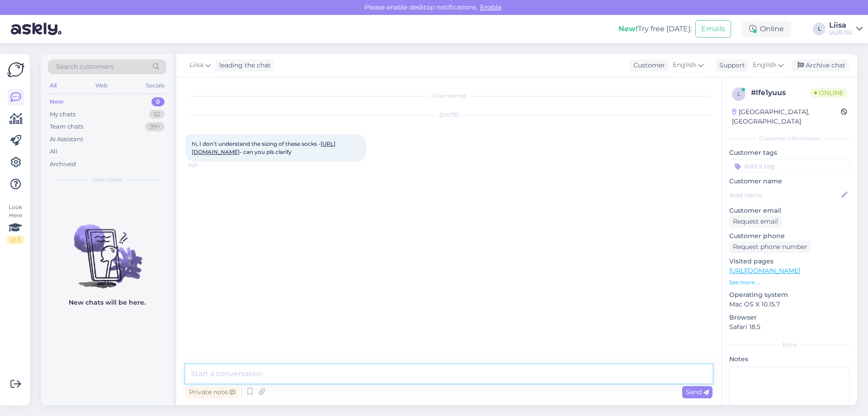 The image size is (868, 416). What do you see at coordinates (846, 29) in the screenshot?
I see `a: LiisaUUR OÜ` at bounding box center [846, 29].